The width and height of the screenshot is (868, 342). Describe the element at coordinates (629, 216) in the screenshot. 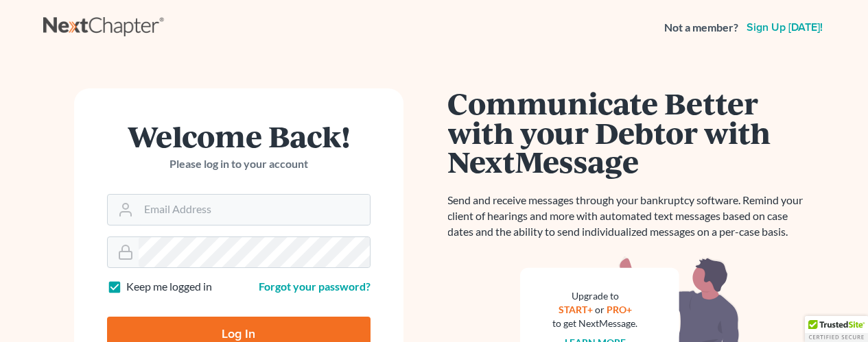

I see `p: Send and receive messages through your bankruptcy software. Remind your client of hearings and mo...` at that location.